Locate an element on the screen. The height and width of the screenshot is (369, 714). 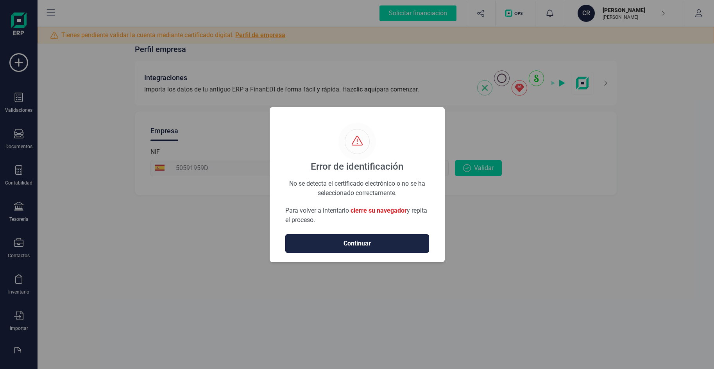
div: No se detecta el certificado electrónico o no se ha seleccionado correctamente. is located at coordinates (357, 183).